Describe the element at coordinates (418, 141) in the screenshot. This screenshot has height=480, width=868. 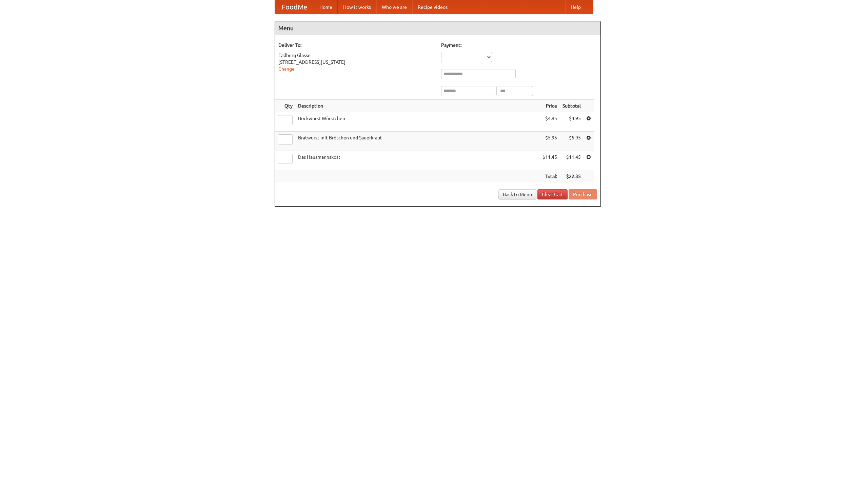
I see `td: Bratwurst mit Brötchen und Sauerkraut` at that location.